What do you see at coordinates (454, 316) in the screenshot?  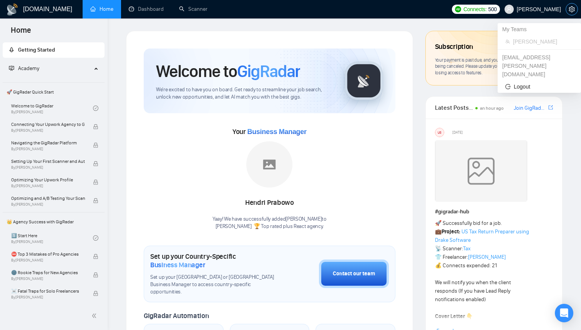 I see `strong: Cover Letter 👇` at bounding box center [454, 316].